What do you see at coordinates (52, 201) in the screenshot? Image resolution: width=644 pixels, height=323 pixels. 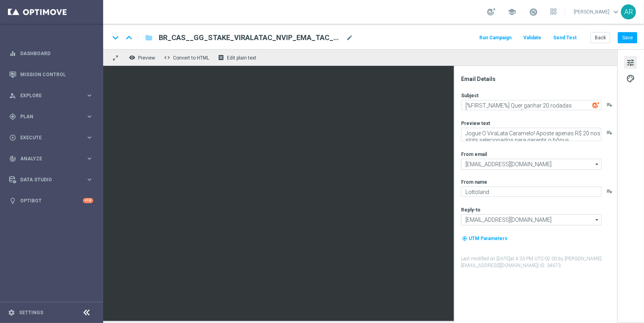 I see `a: Optibot` at bounding box center [52, 201].